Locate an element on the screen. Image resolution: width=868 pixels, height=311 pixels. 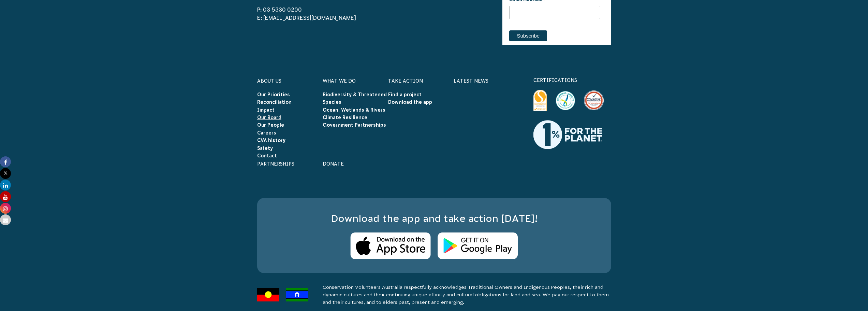
a: Ocean, Wetlands & Rivers is located at coordinates (354, 110).